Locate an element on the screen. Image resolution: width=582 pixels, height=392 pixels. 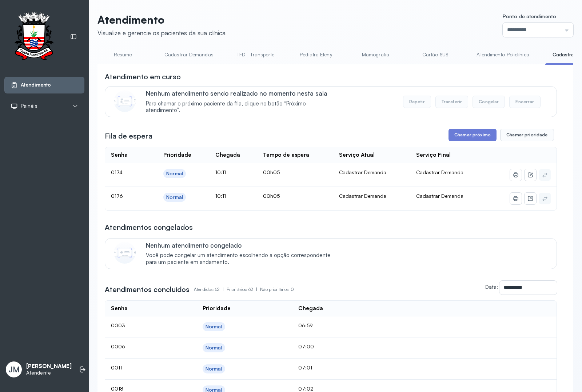
h3: Atendimento em curso is located at coordinates (142, 77).